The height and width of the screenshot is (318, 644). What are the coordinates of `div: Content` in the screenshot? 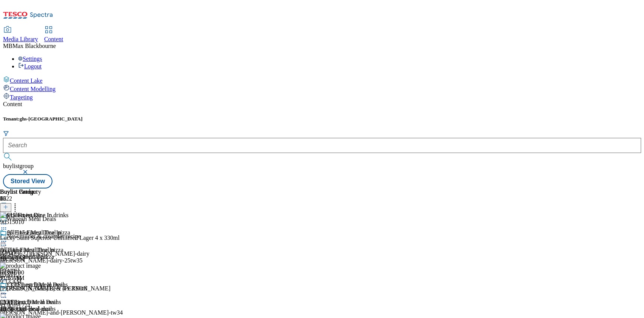 It's located at (322, 104).